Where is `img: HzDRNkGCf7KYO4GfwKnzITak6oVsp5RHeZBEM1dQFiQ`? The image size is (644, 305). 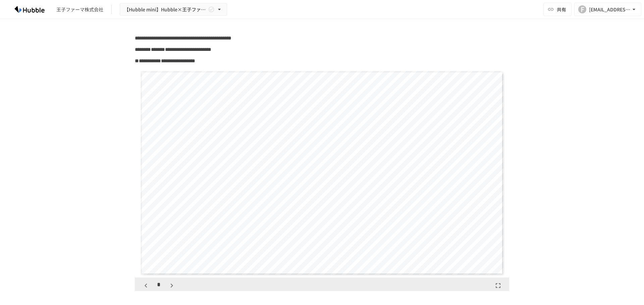 img: HzDRNkGCf7KYO4GfwKnzITak6oVsp5RHeZBEM1dQFiQ is located at coordinates (29, 9).